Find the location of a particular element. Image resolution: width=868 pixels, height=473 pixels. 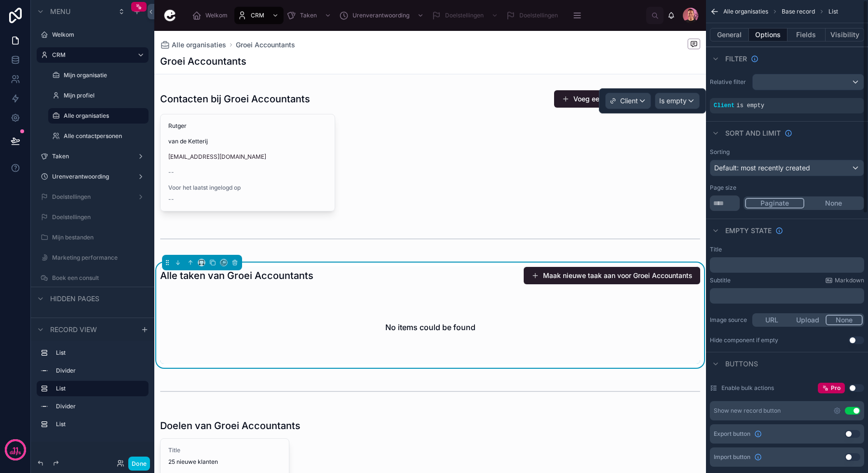

h1: Groei Accountants is located at coordinates (203, 61).